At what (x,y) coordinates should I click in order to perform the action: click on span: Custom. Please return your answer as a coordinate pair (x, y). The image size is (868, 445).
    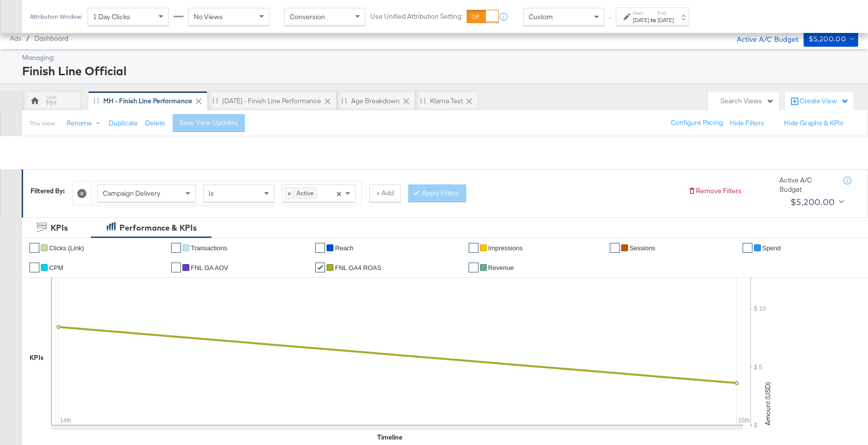
    Looking at the image, I should click on (541, 17).